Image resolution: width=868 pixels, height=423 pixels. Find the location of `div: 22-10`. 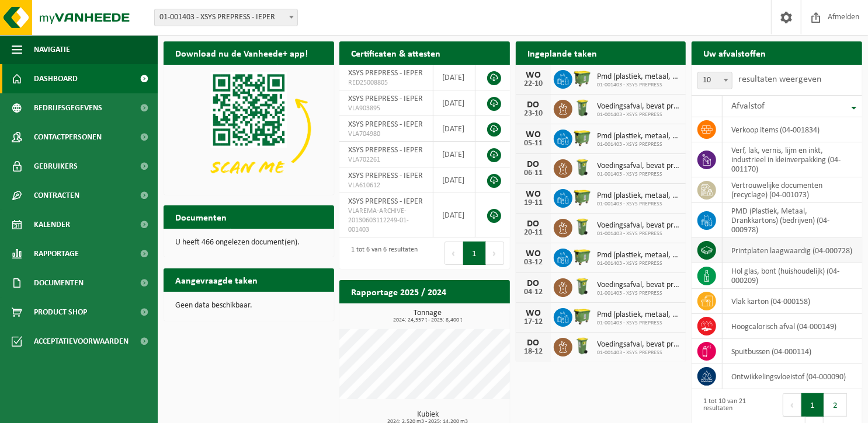

div: 22-10 is located at coordinates (534, 84).